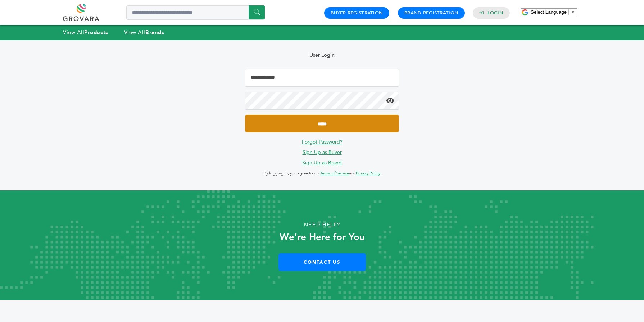  I want to click on a: Sign Up as Buyer, so click(322, 152).